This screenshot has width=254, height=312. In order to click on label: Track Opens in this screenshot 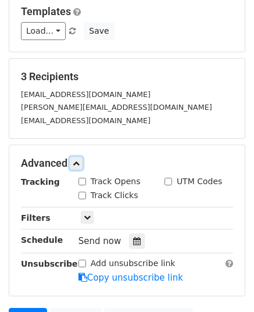, I will do `click(116, 181)`.